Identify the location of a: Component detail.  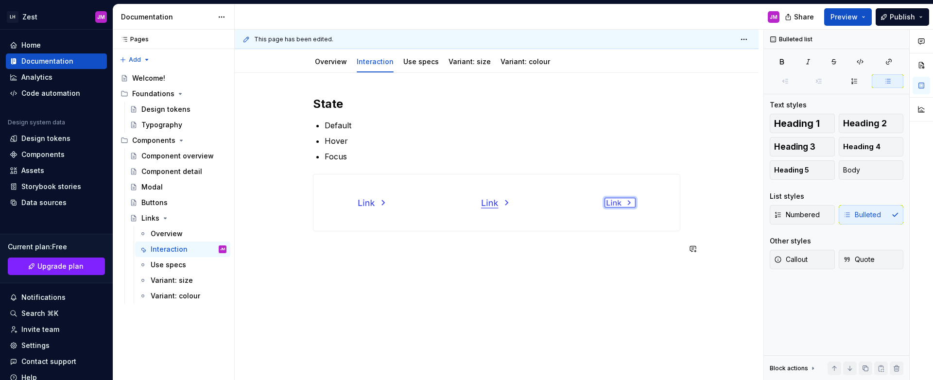
(178, 172).